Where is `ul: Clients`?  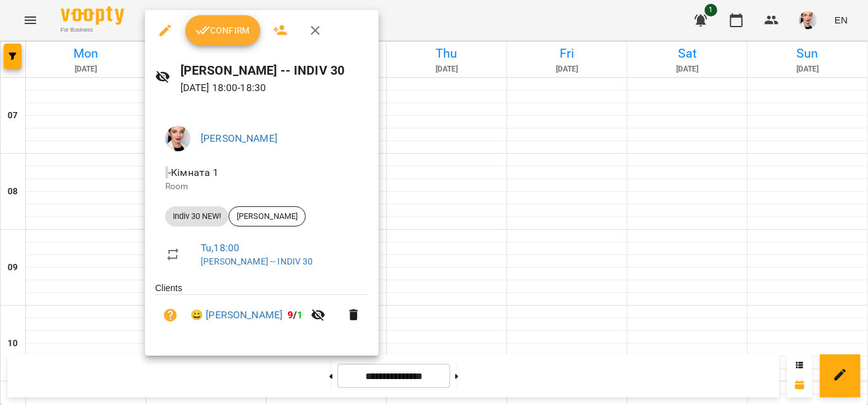
ul: Clients is located at coordinates (261, 311).